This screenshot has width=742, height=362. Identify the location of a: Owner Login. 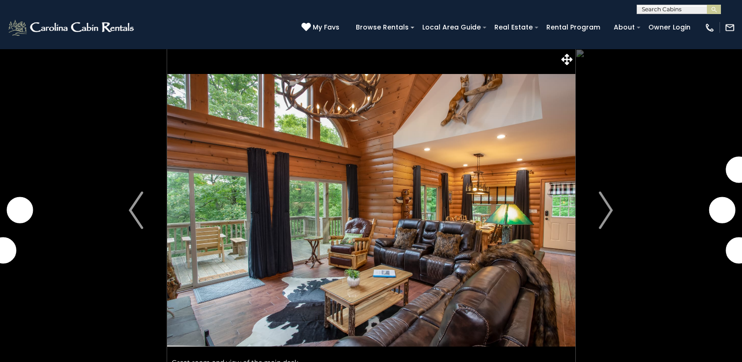
(669, 27).